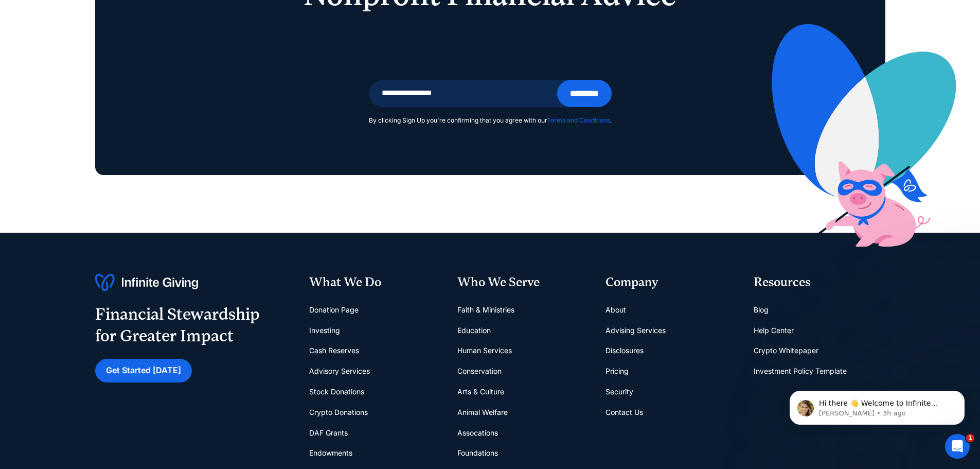 The width and height of the screenshot is (980, 469). What do you see at coordinates (819, 283) in the screenshot?
I see `div: Resources` at bounding box center [819, 283].